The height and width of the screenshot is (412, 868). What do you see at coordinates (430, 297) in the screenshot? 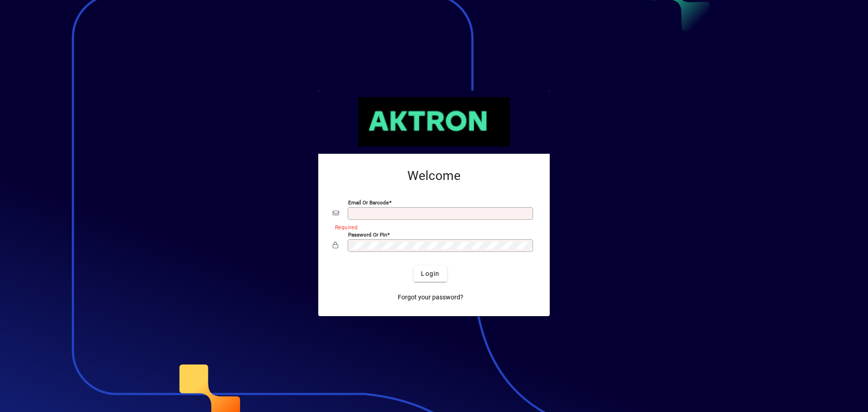
I see `span: Forgot your password?` at bounding box center [430, 297].